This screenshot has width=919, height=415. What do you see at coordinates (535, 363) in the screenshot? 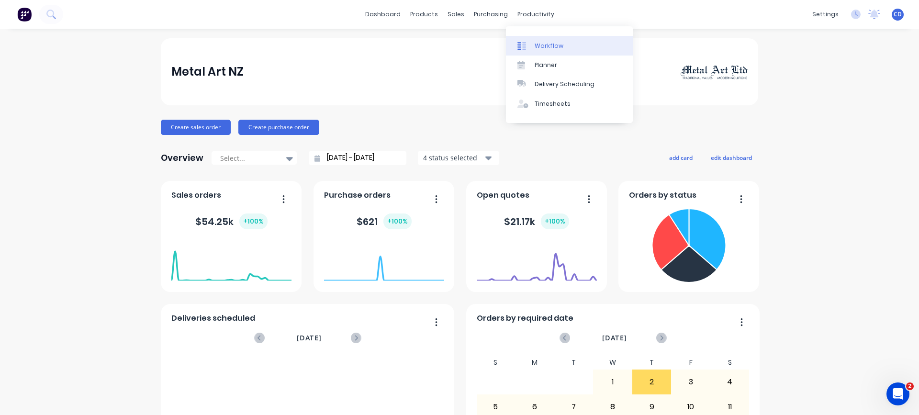
I see `div: M` at bounding box center [535, 363].